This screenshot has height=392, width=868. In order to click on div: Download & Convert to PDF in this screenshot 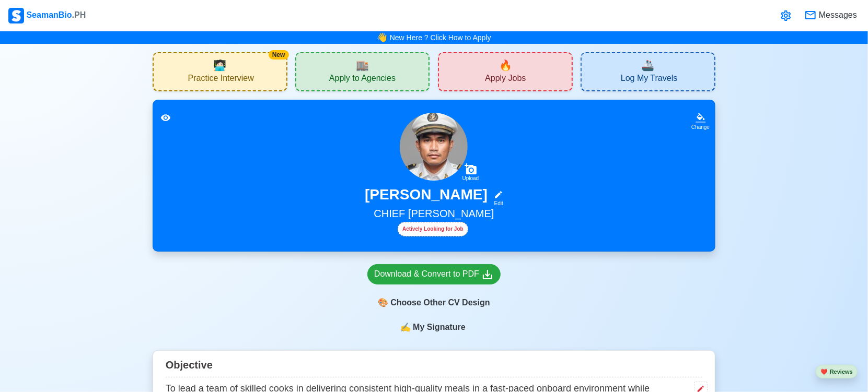, I will do `click(434, 274)`.